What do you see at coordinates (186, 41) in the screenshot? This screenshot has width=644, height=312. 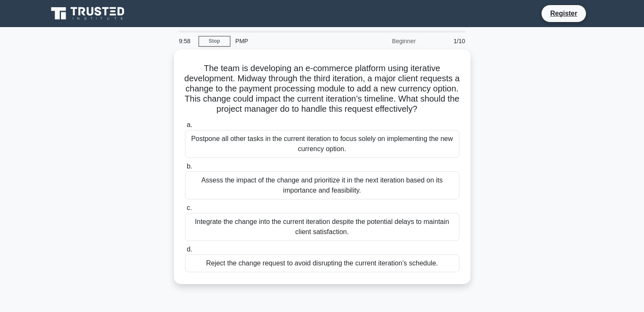 I see `div: 9:58` at bounding box center [186, 41].